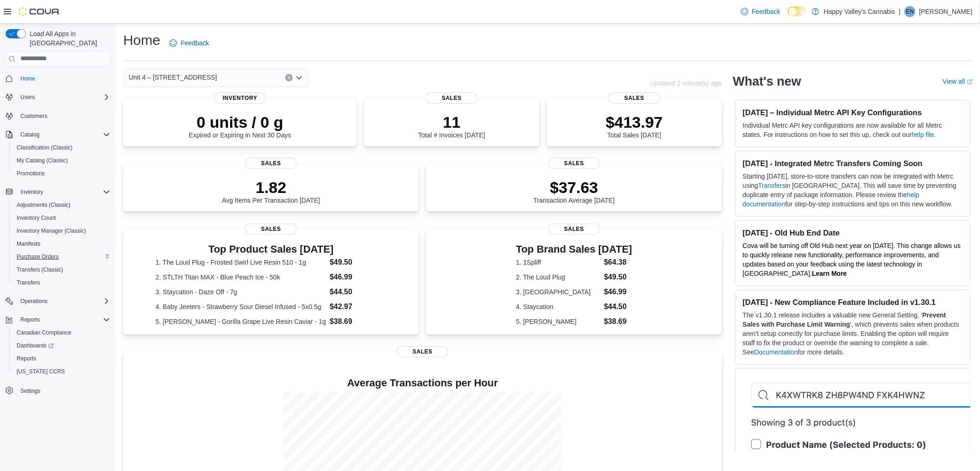 This screenshot has width=980, height=471. Describe the element at coordinates (844, 320) in the screenshot. I see `strong: Prevent Sales with Purchase Limit Warning` at that location.